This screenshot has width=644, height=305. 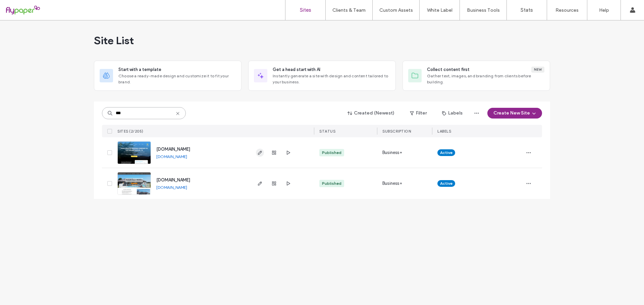 I want to click on span: Site List, so click(x=113, y=41).